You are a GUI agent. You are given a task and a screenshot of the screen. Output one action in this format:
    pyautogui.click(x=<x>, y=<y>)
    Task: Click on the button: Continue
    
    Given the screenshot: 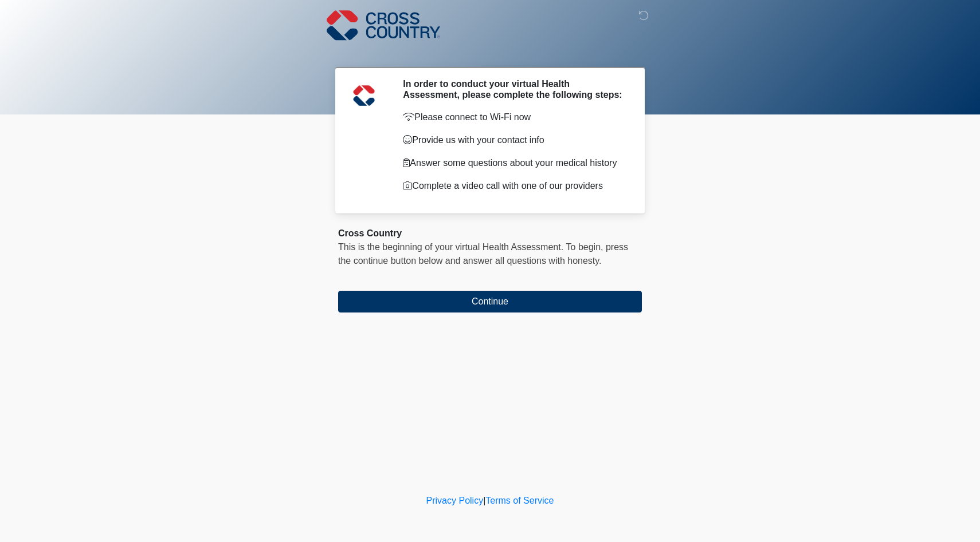 What is the action you would take?
    pyautogui.click(x=490, y=302)
    